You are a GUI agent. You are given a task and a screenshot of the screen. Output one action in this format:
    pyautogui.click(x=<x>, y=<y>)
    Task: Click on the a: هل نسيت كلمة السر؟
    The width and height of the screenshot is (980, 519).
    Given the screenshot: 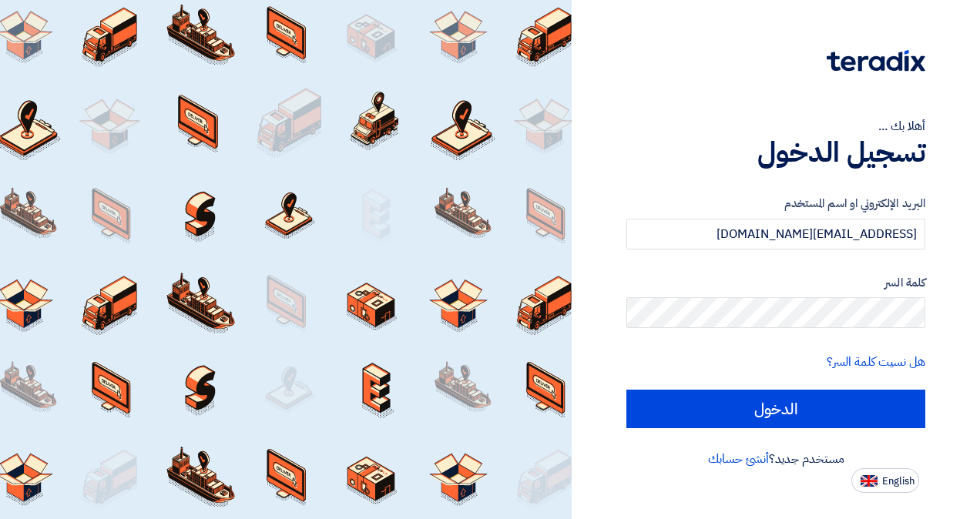 What is the action you would take?
    pyautogui.click(x=876, y=362)
    